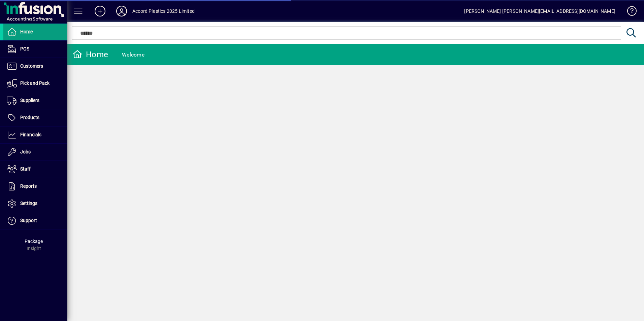 Image resolution: width=644 pixels, height=321 pixels. Describe the element at coordinates (35, 186) in the screenshot. I see `a: Reports` at that location.